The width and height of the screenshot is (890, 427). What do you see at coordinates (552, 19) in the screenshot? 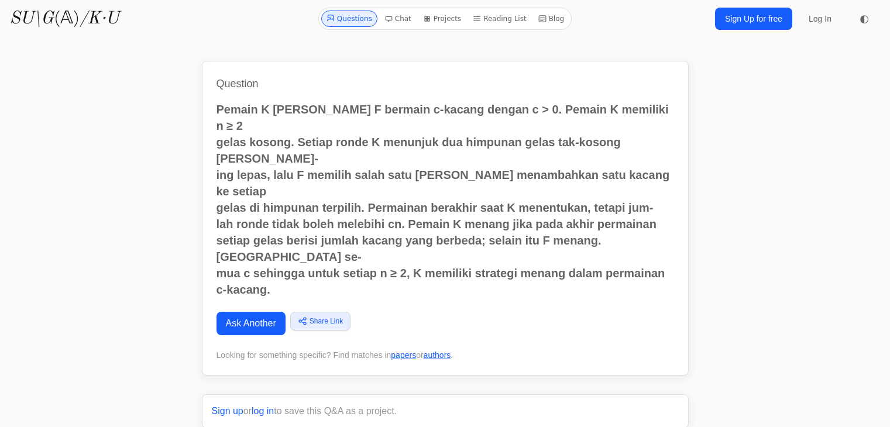
I see `a: Blog` at bounding box center [552, 19].